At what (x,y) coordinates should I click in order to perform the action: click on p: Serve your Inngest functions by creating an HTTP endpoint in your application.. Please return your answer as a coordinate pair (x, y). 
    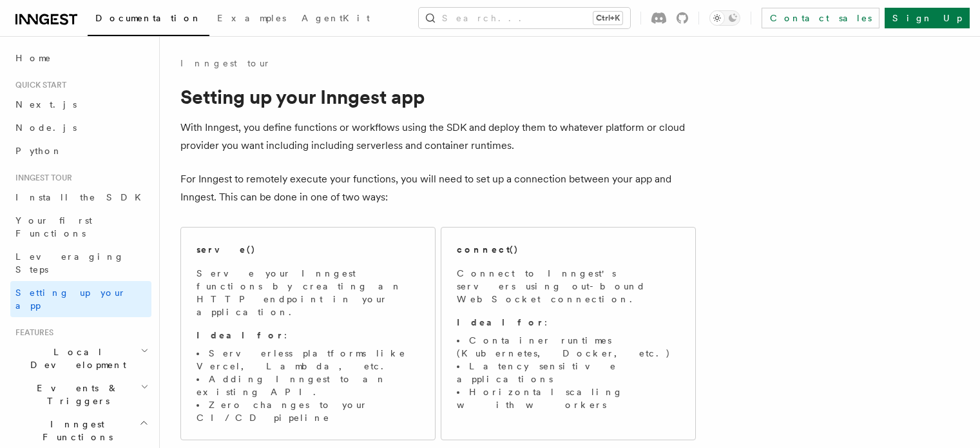
    Looking at the image, I should click on (308, 293).